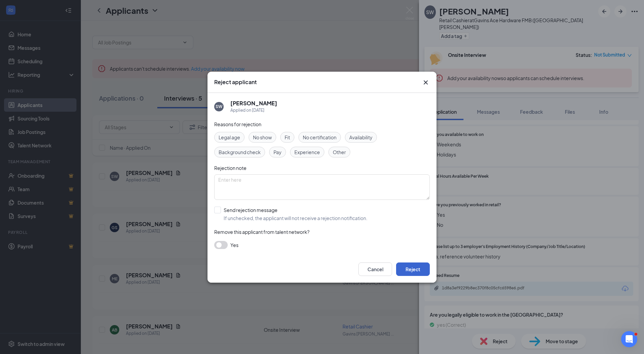 Image resolution: width=644 pixels, height=354 pixels. I want to click on span: Yes, so click(234, 245).